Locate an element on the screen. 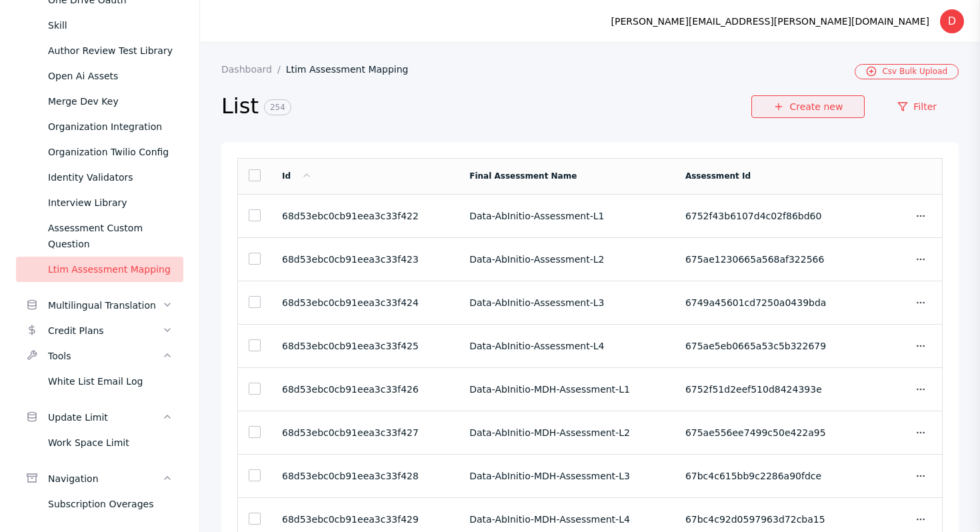  a: Dashboard is located at coordinates (254, 69).